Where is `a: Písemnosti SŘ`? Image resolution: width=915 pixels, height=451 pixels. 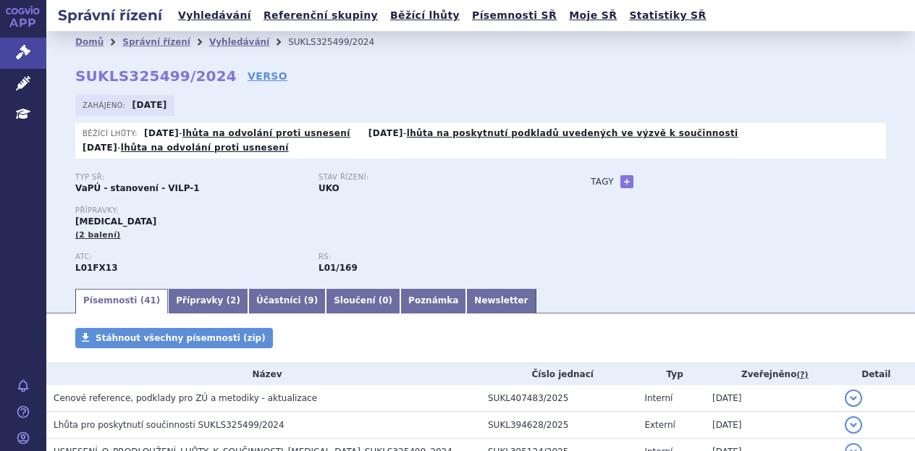 a: Písemnosti SŘ is located at coordinates (514, 15).